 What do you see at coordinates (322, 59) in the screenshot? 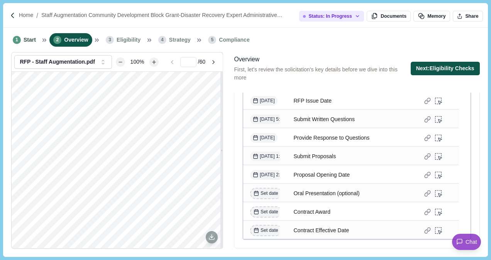
I see `div: Overview` at bounding box center [322, 59].